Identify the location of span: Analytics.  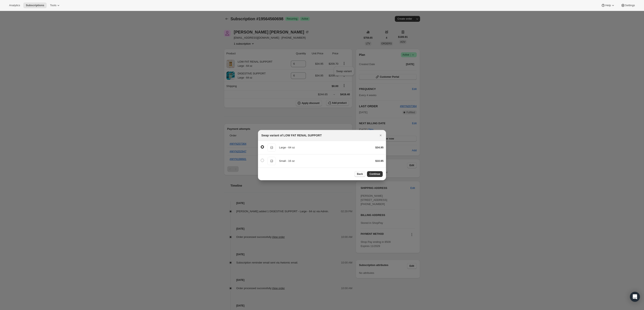
(14, 6).